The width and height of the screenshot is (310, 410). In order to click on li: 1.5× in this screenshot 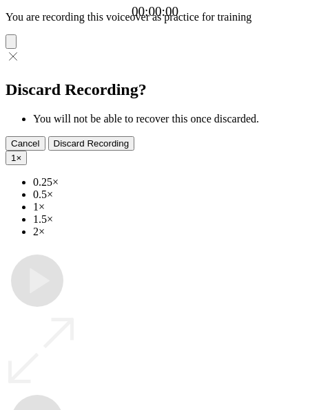, I will do `click(169, 219)`.